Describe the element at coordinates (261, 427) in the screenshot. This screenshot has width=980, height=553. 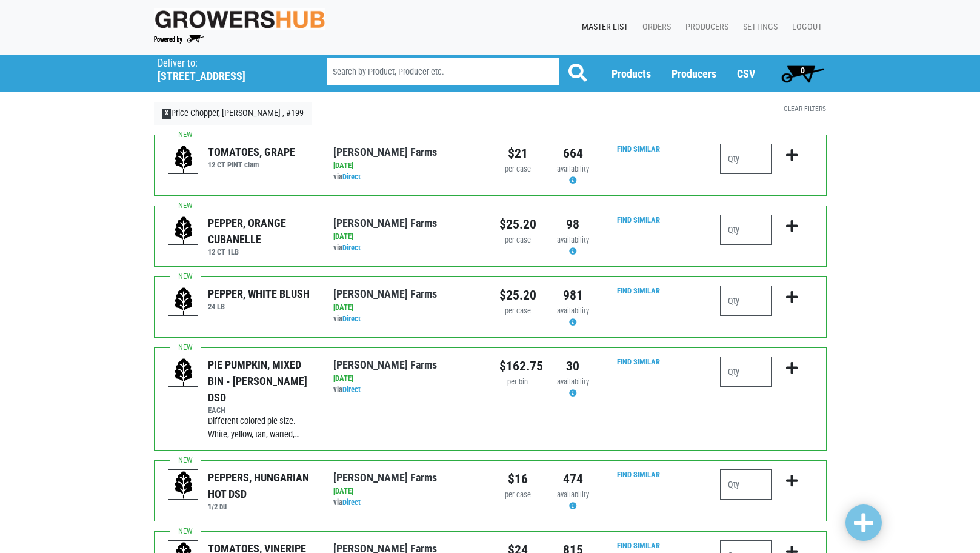
I see `div: Different colored pie size. White, yellow, tan, warted,` at that location.